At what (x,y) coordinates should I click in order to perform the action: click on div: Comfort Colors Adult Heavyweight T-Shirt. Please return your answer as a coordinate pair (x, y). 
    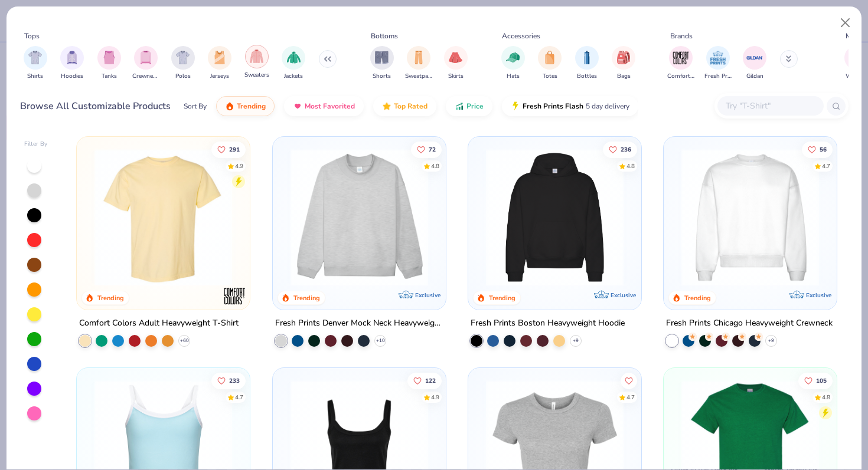
    Looking at the image, I should click on (159, 324).